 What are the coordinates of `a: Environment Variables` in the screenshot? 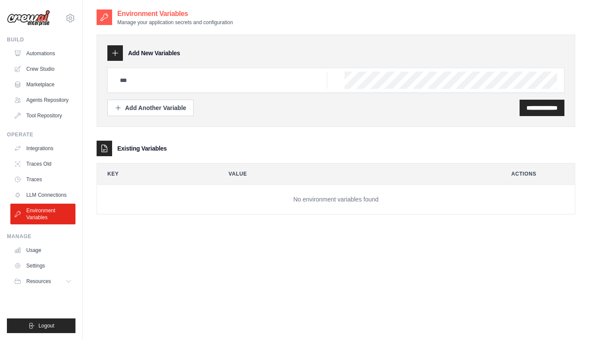 It's located at (43, 214).